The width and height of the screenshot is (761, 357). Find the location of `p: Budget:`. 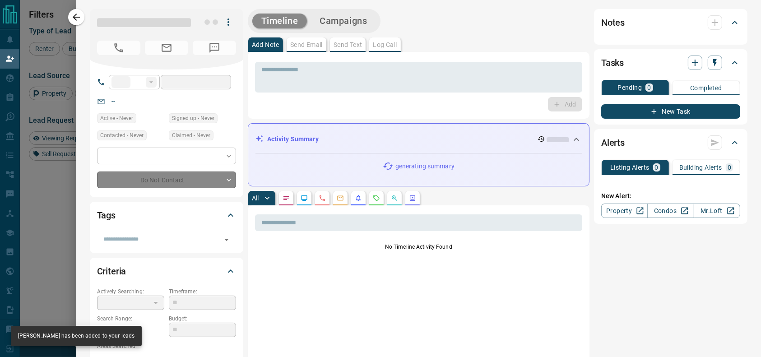

p: Budget: is located at coordinates (202, 319).